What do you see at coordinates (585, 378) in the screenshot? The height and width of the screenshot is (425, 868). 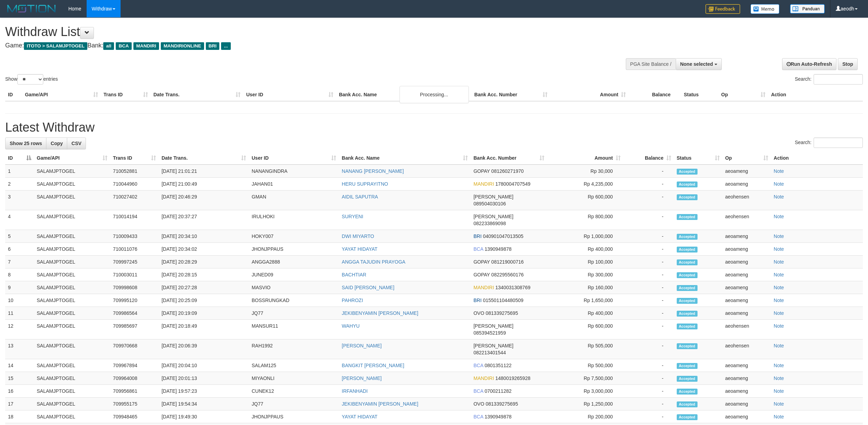 I see `td: Rp 7,500,000` at bounding box center [585, 378].